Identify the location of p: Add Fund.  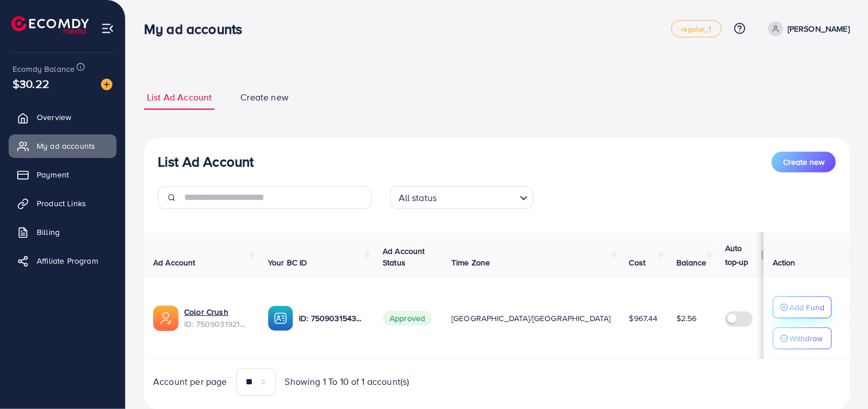
(807, 307).